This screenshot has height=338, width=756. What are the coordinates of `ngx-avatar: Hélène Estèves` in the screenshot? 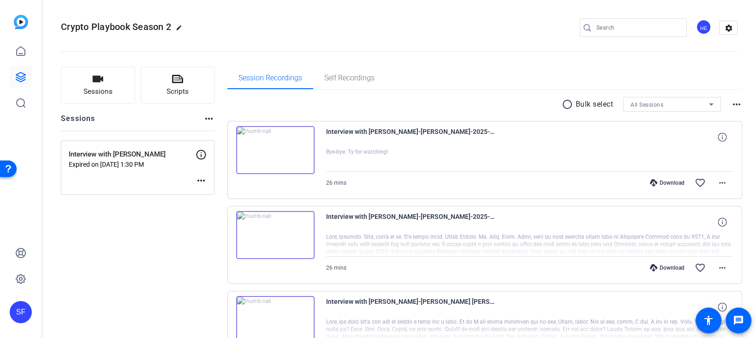 It's located at (704, 27).